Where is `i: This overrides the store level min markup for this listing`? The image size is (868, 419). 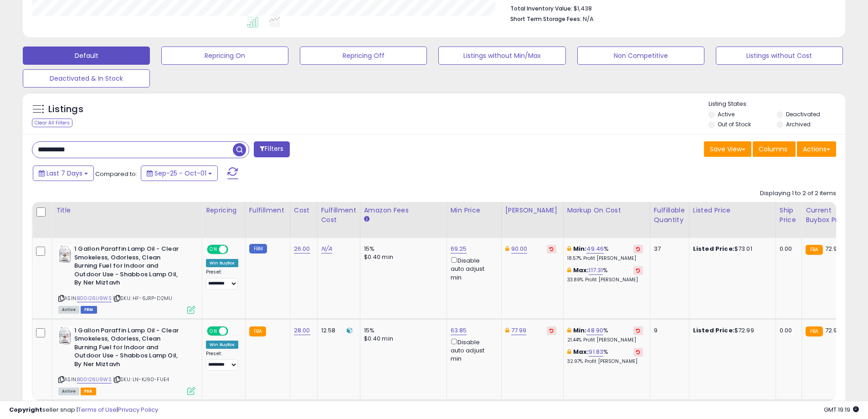 i: This overrides the store level min markup for this listing is located at coordinates (569, 330).